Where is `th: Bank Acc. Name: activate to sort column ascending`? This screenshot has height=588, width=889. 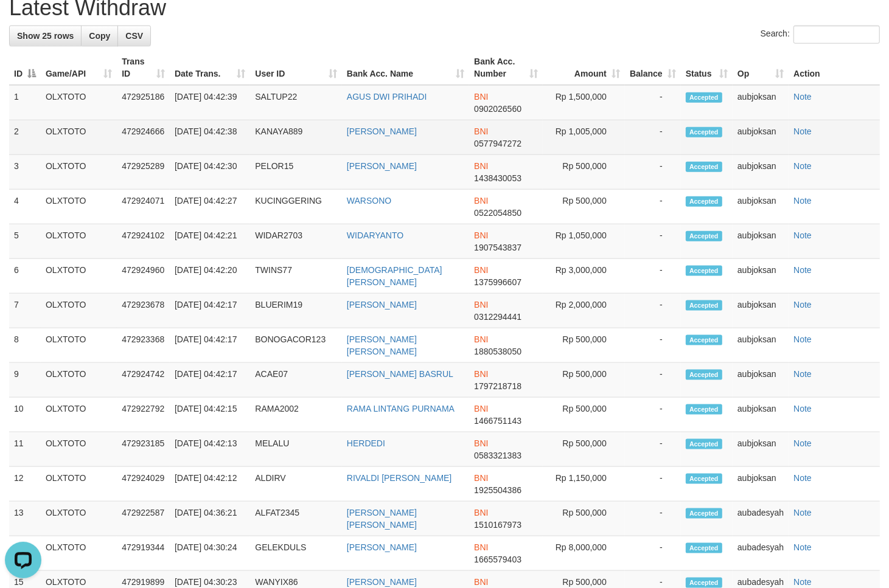
th: Bank Acc. Name: activate to sort column ascending is located at coordinates (405, 68).